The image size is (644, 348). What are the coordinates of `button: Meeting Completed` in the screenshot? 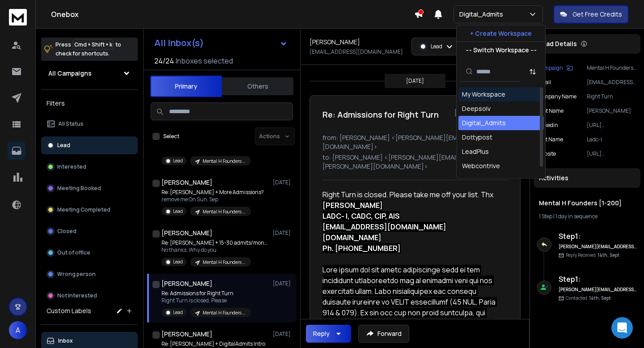 It's located at (90, 210).